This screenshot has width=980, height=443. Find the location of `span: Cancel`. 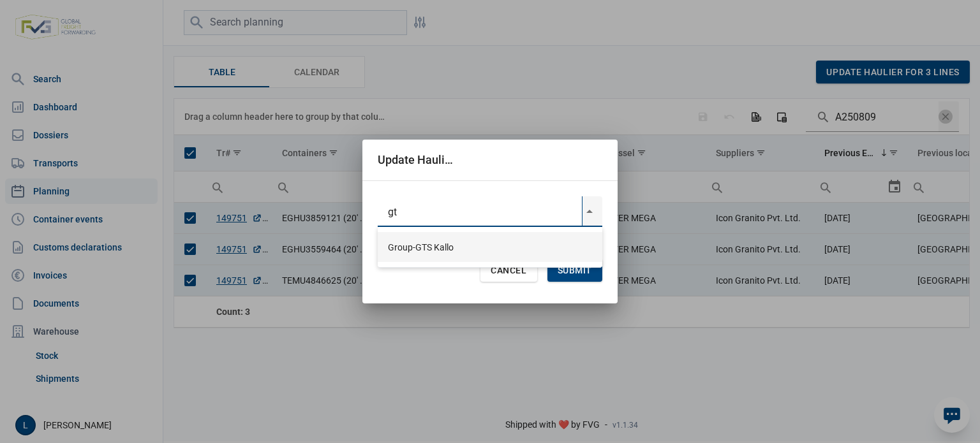

span: Cancel is located at coordinates (509, 271).